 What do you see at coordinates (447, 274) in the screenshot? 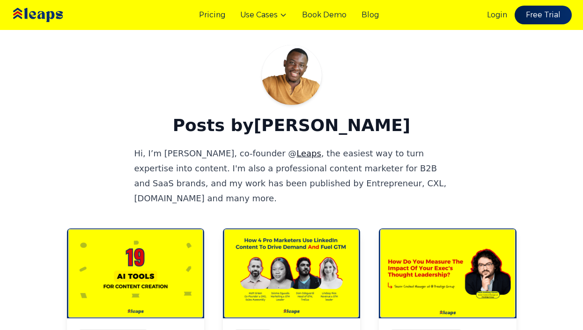
I see `img: How Do You Measure The Impact Of Your Exec's Thought Leadership.png` at bounding box center [447, 274].